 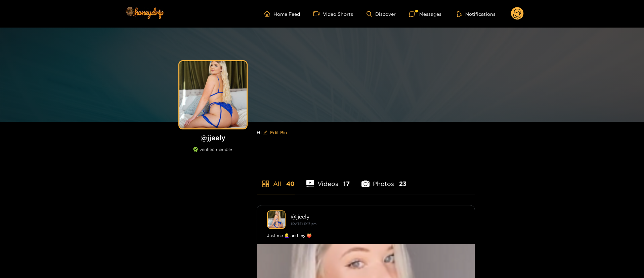 What do you see at coordinates (278, 133) in the screenshot?
I see `span: Edit Bio` at bounding box center [278, 133].